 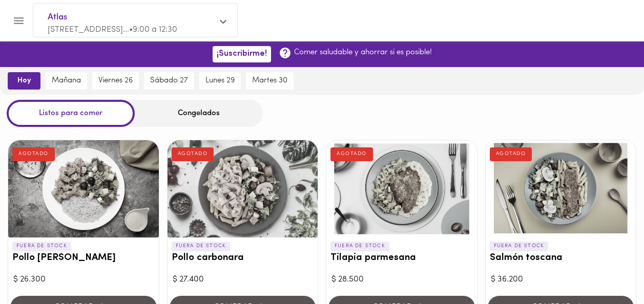 What do you see at coordinates (19, 21) in the screenshot?
I see `button: Menu` at bounding box center [19, 21].